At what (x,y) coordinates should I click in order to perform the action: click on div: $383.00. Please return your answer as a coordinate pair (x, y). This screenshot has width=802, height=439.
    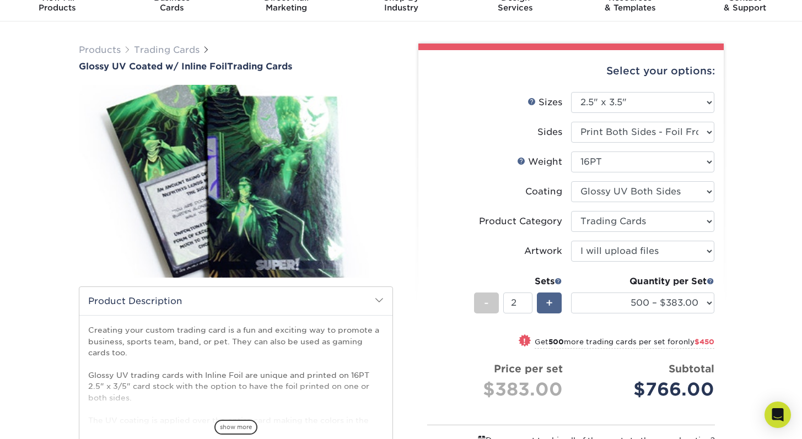
    Looking at the image, I should click on (500, 390).